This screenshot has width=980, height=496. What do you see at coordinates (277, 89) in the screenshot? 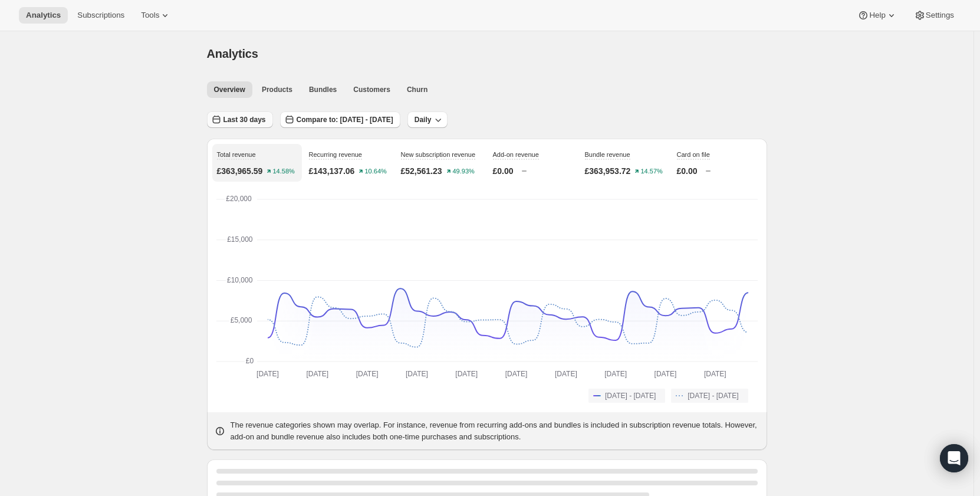
I see `span: Products` at bounding box center [277, 89].